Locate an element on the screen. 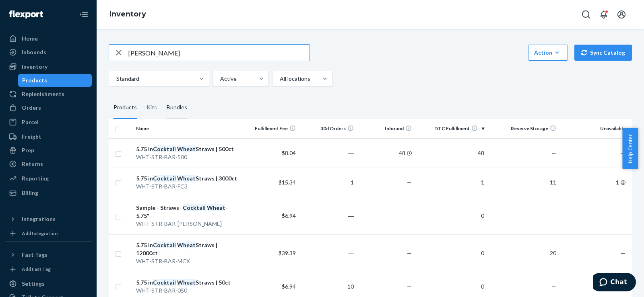  th: Inbound is located at coordinates (386, 129).